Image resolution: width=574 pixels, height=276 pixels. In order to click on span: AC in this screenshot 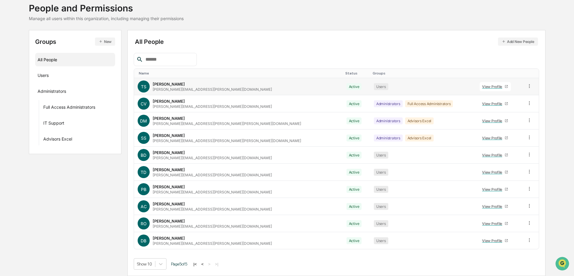, I will do `click(144, 207)`.